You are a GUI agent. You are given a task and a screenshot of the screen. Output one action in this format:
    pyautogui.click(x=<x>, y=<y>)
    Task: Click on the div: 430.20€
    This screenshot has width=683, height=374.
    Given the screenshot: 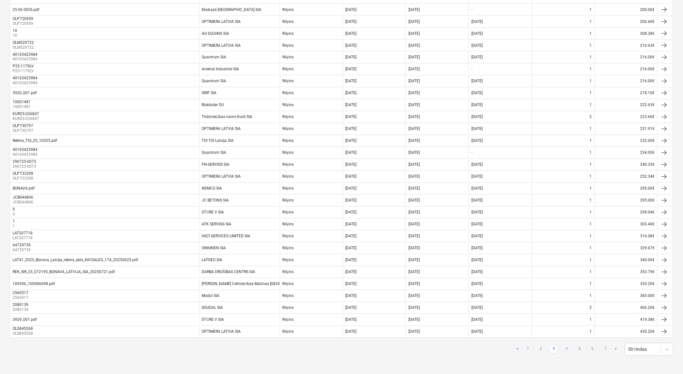 What is the action you would take?
    pyautogui.click(x=626, y=332)
    